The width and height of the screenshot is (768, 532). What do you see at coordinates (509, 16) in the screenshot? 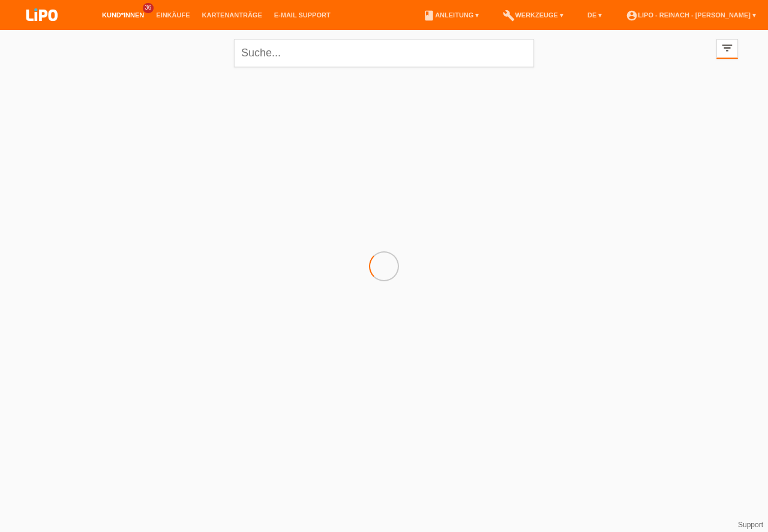
I see `i: build` at bounding box center [509, 16].